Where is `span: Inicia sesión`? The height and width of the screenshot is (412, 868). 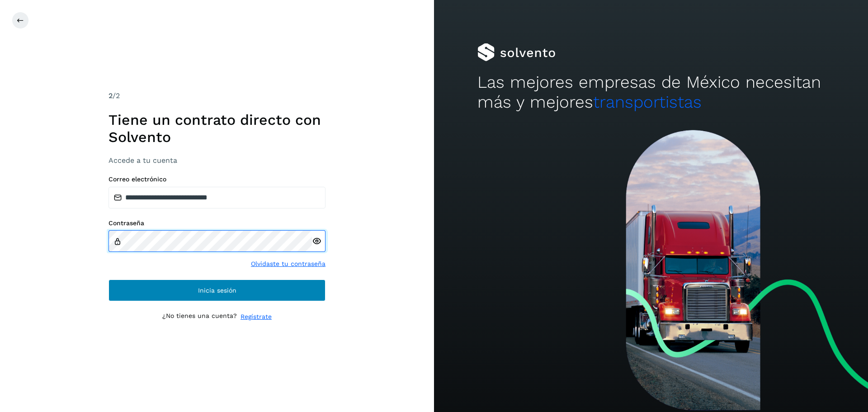 span: Inicia sesión is located at coordinates (217, 290).